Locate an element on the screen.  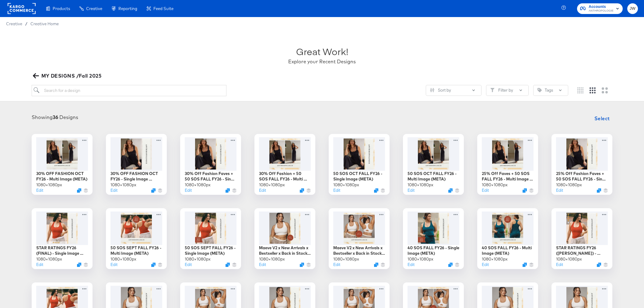
div: 25% Off Fashion Faves + 50 SOS FALL FY26 - Single Image (META)1080×1080pxEditDuplicate is located at coordinates (582, 164).